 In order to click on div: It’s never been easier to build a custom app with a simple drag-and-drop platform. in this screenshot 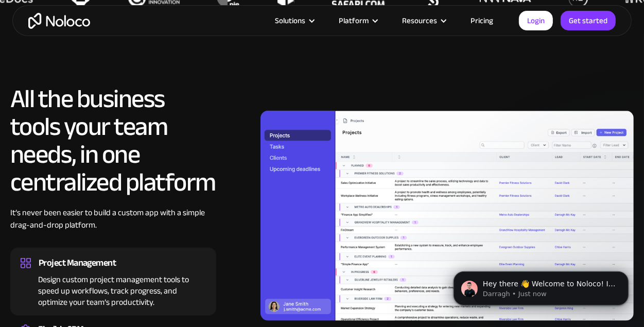, I will do `click(113, 227)`.